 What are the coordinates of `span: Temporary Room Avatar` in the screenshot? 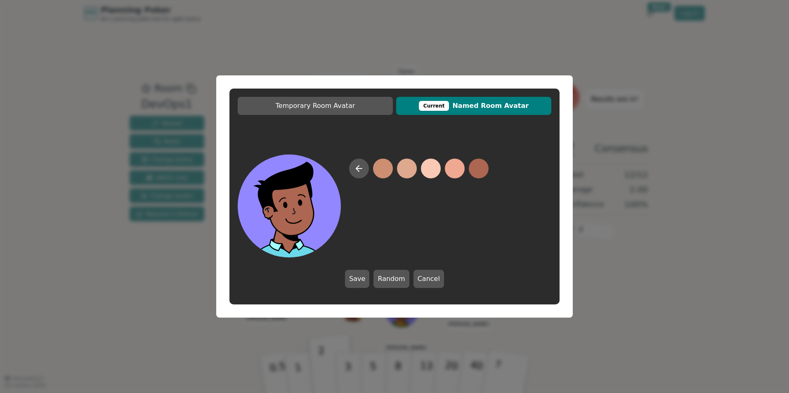 It's located at (315, 106).